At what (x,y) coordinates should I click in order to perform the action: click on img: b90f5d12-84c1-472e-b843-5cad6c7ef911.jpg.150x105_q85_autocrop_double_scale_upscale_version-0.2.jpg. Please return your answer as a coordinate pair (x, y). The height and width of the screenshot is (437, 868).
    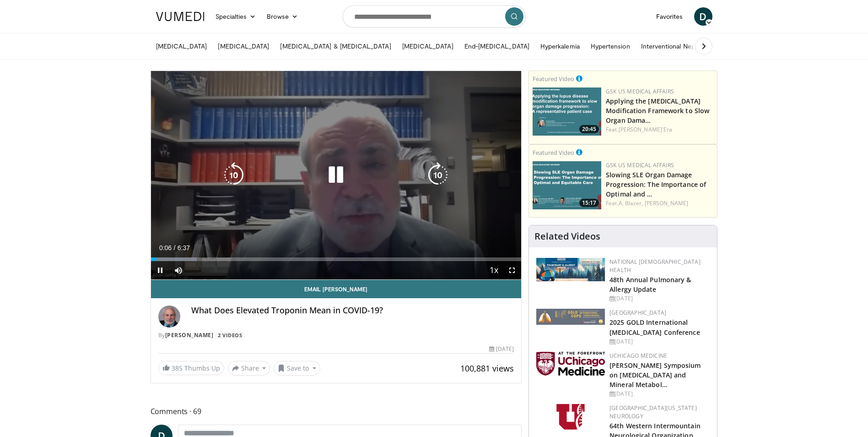
    Looking at the image, I should click on (571, 269).